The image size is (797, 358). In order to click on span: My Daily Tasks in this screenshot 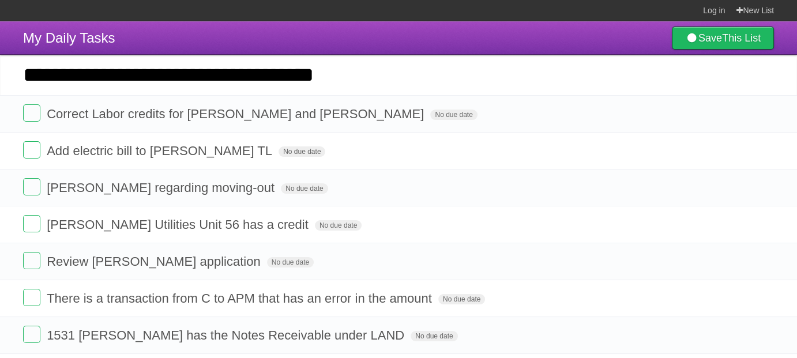, I will do `click(69, 37)`.